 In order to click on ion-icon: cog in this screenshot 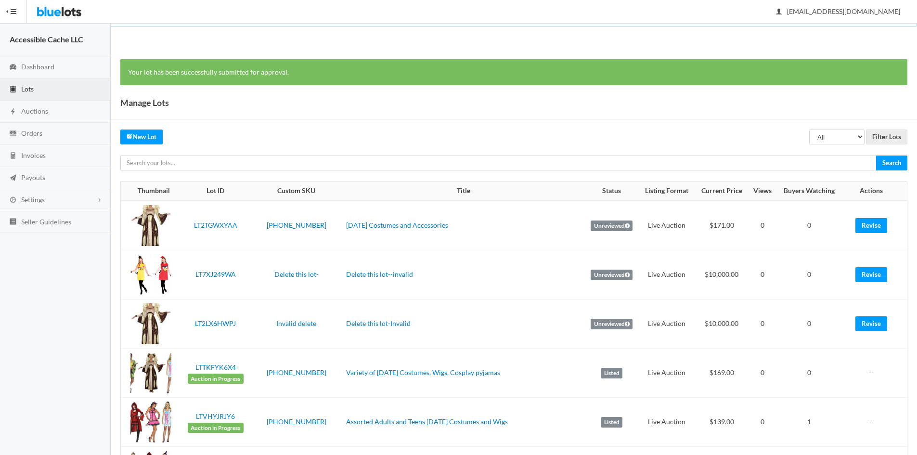, I will do `click(13, 200)`.